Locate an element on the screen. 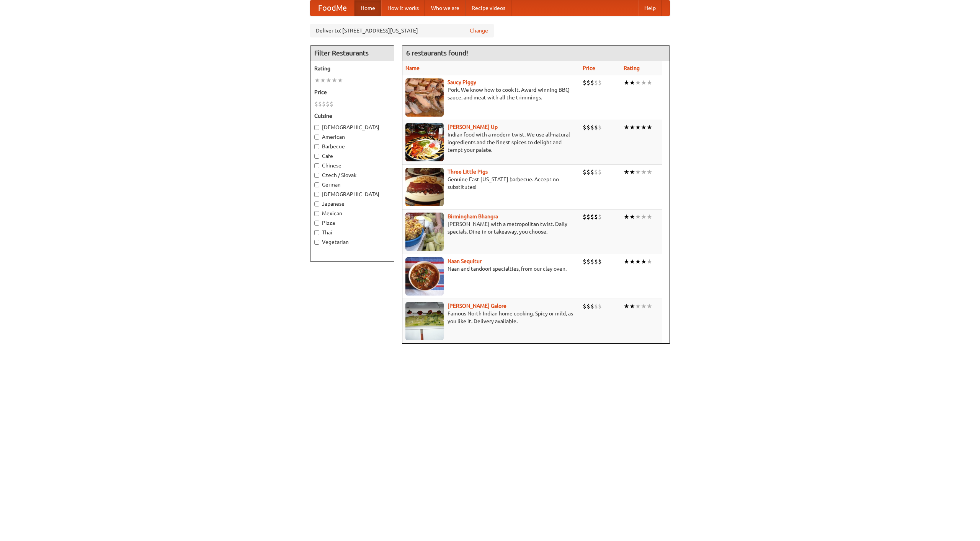 The height and width of the screenshot is (541, 980). a: Home is located at coordinates (368, 8).